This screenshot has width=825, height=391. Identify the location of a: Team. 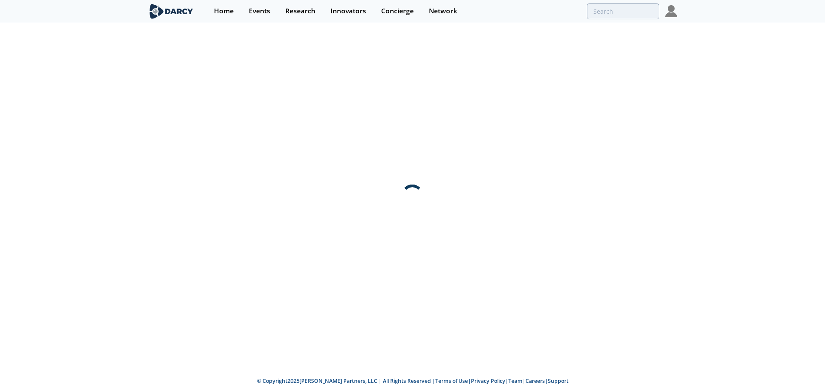
(515, 381).